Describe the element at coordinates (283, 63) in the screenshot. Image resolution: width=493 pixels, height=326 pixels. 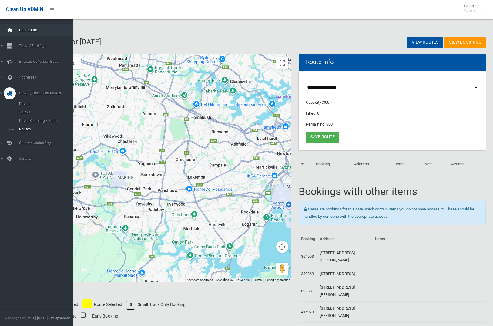
I see `button: Toggle fullscreen view` at that location.